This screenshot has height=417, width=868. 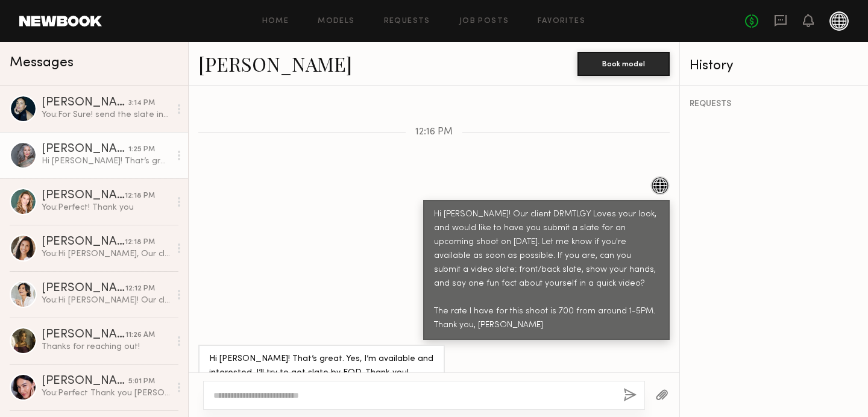 I want to click on a: Favorites, so click(x=561, y=21).